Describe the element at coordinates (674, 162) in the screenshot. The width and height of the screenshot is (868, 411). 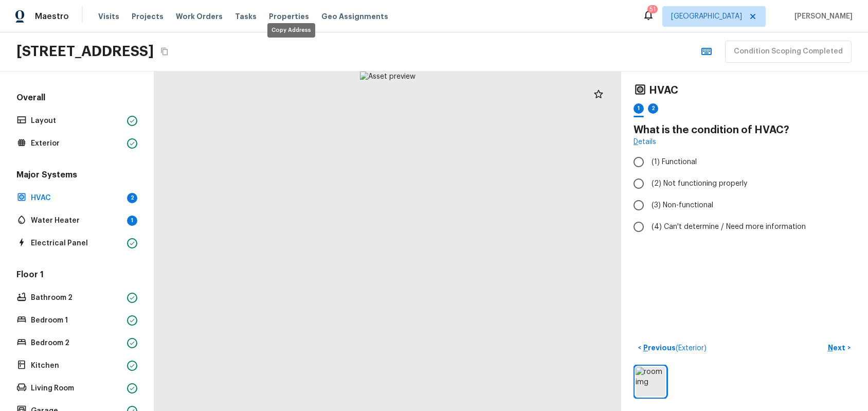
I see `span: (1) Functional` at that location.